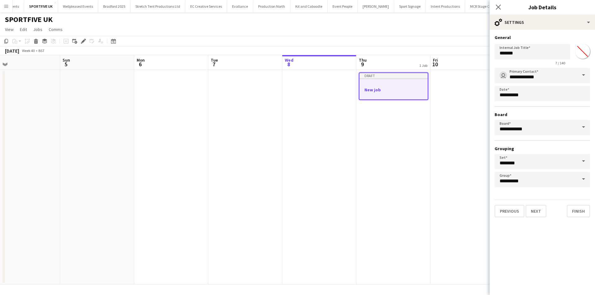 Image resolution: width=595 pixels, height=295 pixels. What do you see at coordinates (55, 29) in the screenshot?
I see `a: Comms` at bounding box center [55, 29].